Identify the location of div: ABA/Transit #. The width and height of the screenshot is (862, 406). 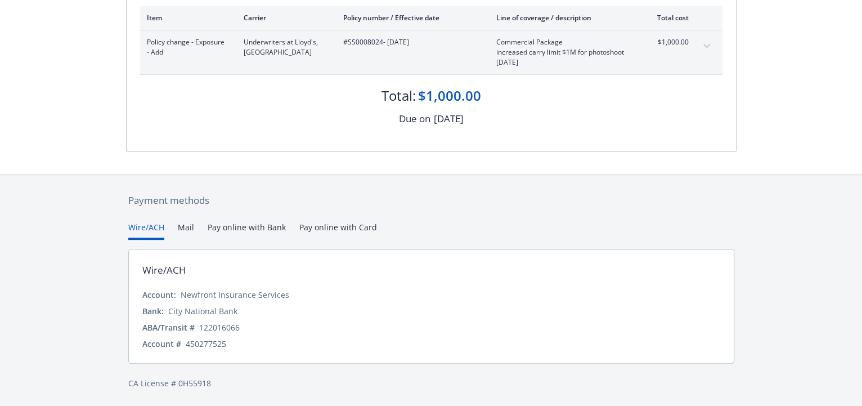
(168, 327).